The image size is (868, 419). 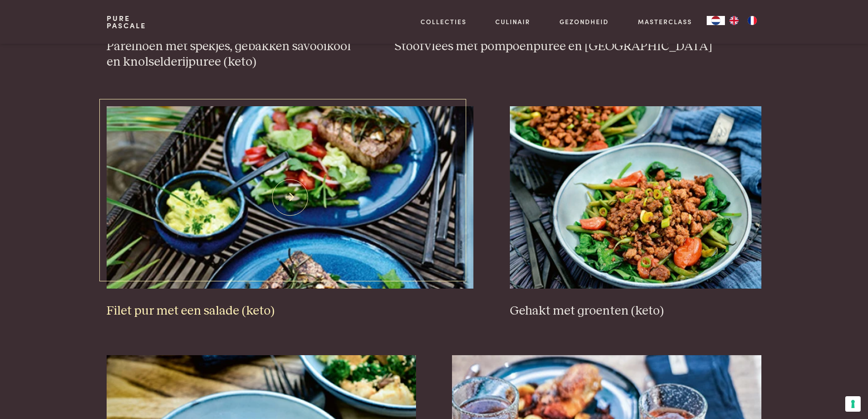 I want to click on a: Masterclass, so click(x=665, y=22).